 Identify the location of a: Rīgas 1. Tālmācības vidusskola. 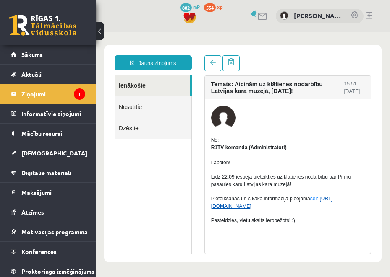
(43, 25).